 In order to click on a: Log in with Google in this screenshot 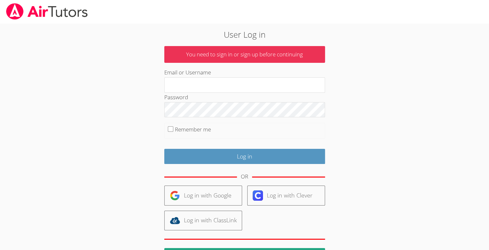, I will do `click(203, 195)`.